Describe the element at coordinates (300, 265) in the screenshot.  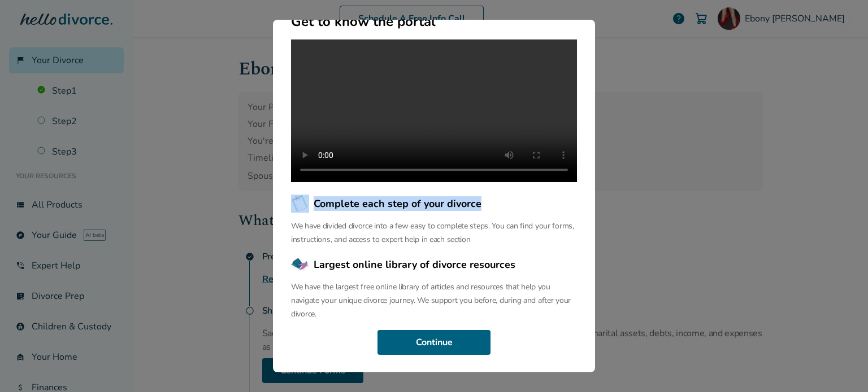
I see `img: Largest online library of divorce resources` at that location.